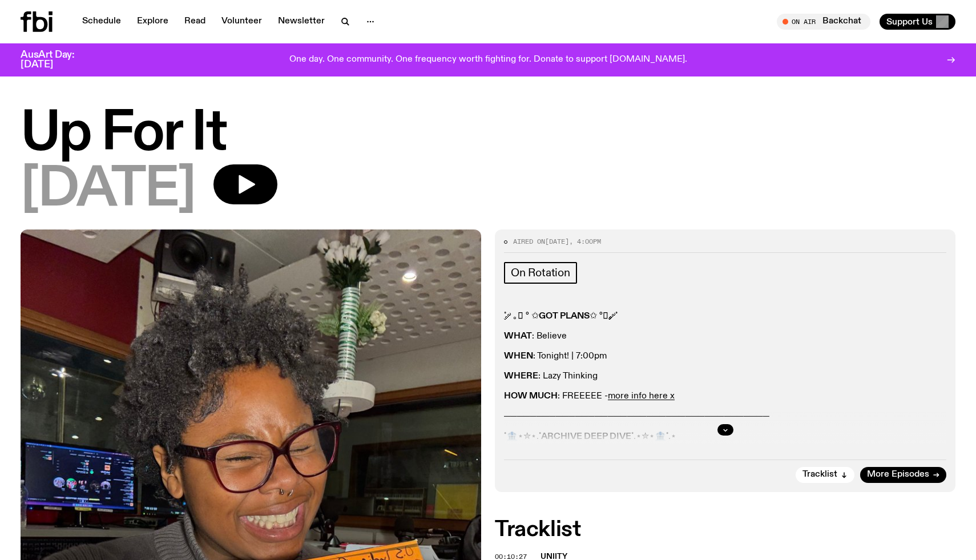 This screenshot has width=976, height=560. Describe the element at coordinates (518, 336) in the screenshot. I see `strong: WHAT` at that location.